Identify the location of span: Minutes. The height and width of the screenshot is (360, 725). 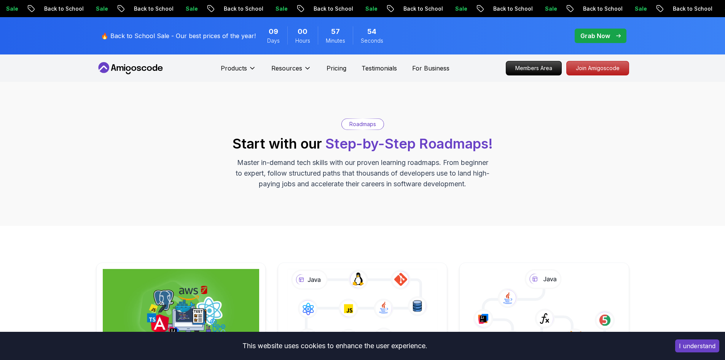
(335, 41).